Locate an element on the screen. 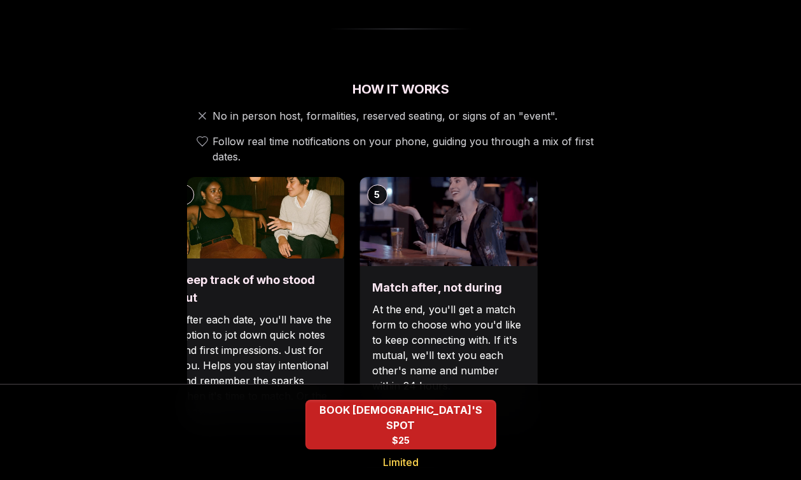 The width and height of the screenshot is (801, 480). p: After each date, you'll have the option to jot down quick notes and first impressions. Just for y... is located at coordinates (255, 365).